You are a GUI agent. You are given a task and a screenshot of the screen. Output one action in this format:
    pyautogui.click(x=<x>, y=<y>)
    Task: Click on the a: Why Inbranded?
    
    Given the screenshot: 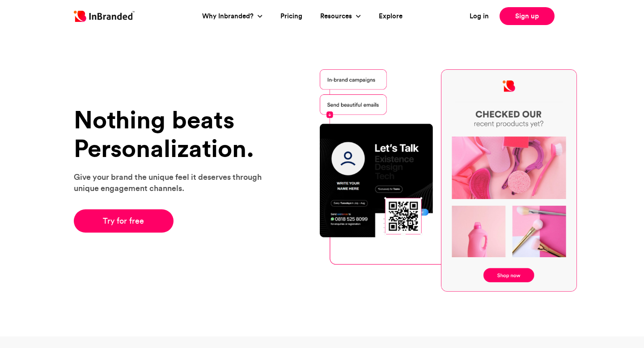 What is the action you would take?
    pyautogui.click(x=229, y=16)
    